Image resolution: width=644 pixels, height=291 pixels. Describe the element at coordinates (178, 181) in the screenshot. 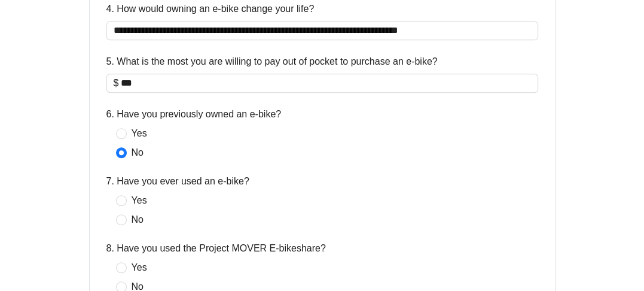

I see `label: 7. Have you ever used an e-bike?` at that location.